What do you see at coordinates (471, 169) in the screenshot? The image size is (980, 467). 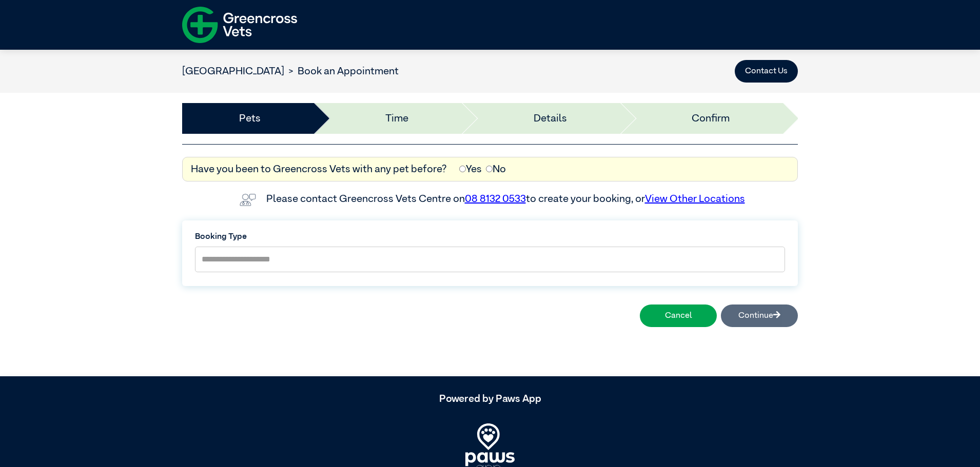 I see `label: Yes` at bounding box center [471, 169].